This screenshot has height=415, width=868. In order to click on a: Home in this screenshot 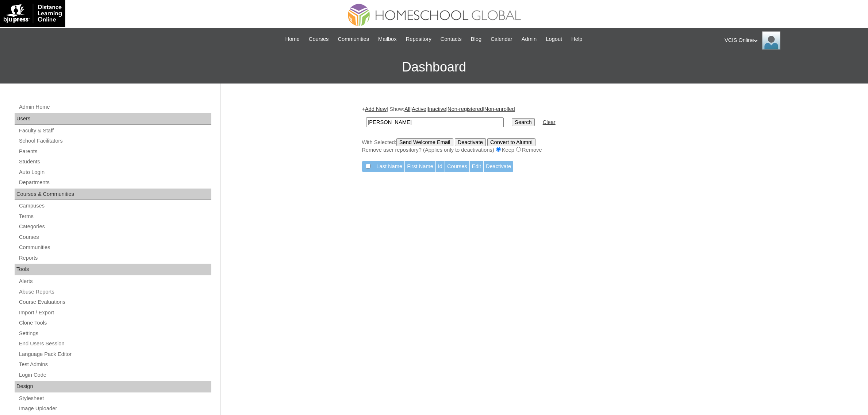, I will do `click(292, 39)`.